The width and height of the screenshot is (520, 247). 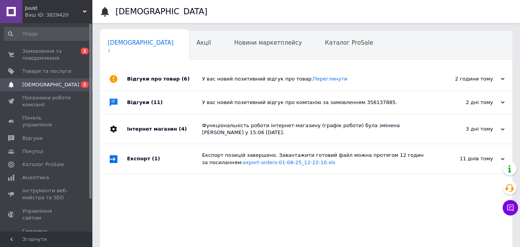 What do you see at coordinates (33, 151) in the screenshot?
I see `span: Покупці` at bounding box center [33, 151].